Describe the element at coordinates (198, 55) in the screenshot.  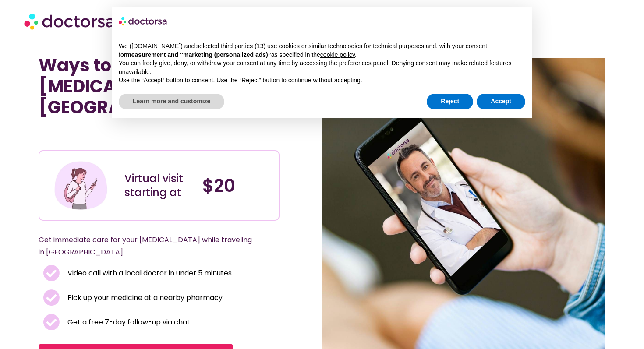
I see `strong: measurement and “marketing (personalized ads)”` at that location.